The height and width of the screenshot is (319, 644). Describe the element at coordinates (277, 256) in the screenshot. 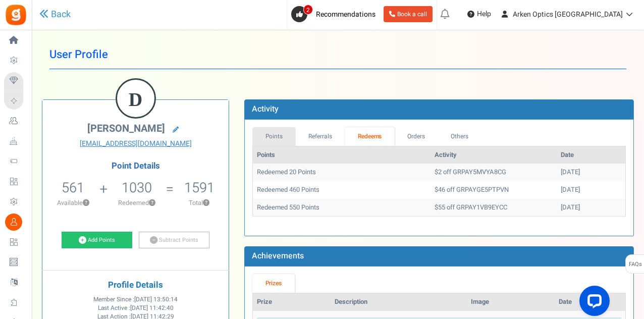

I see `b: Achievements` at that location.